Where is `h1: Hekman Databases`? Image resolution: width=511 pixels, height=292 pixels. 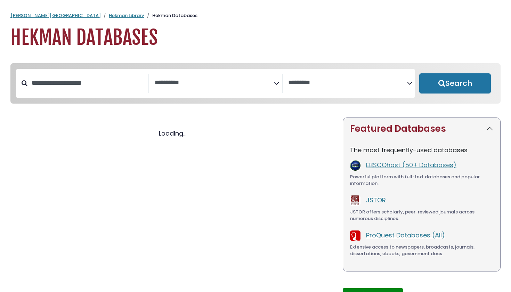
h1: Hekman Databases is located at coordinates (255, 38).